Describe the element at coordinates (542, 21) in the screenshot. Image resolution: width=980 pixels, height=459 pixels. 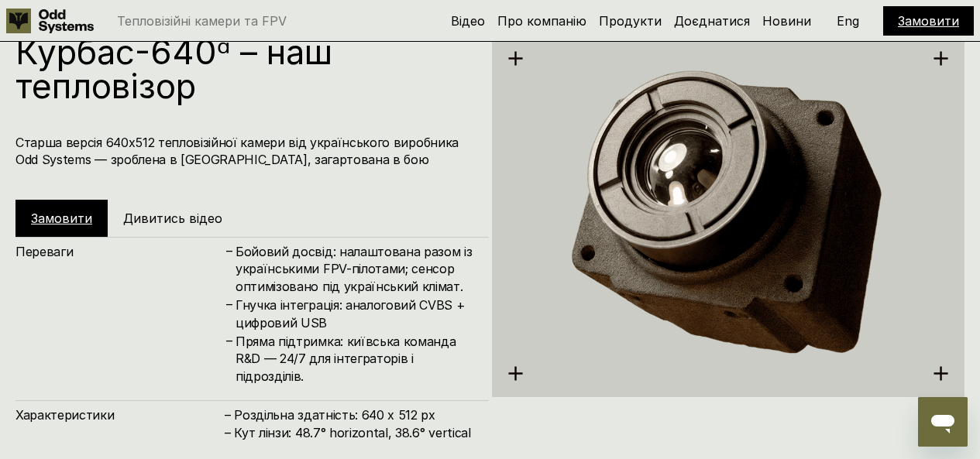
I see `a: Про компанію` at that location.